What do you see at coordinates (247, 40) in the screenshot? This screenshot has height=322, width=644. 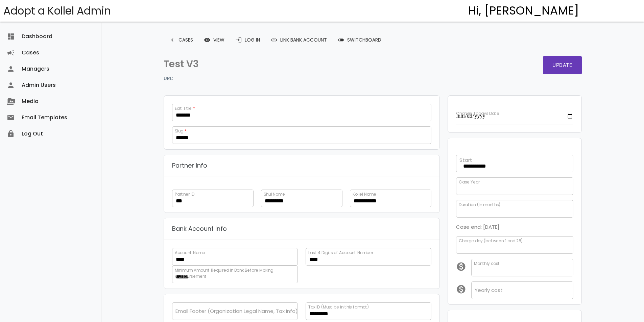 I see `a: loginLog In` at bounding box center [247, 40].